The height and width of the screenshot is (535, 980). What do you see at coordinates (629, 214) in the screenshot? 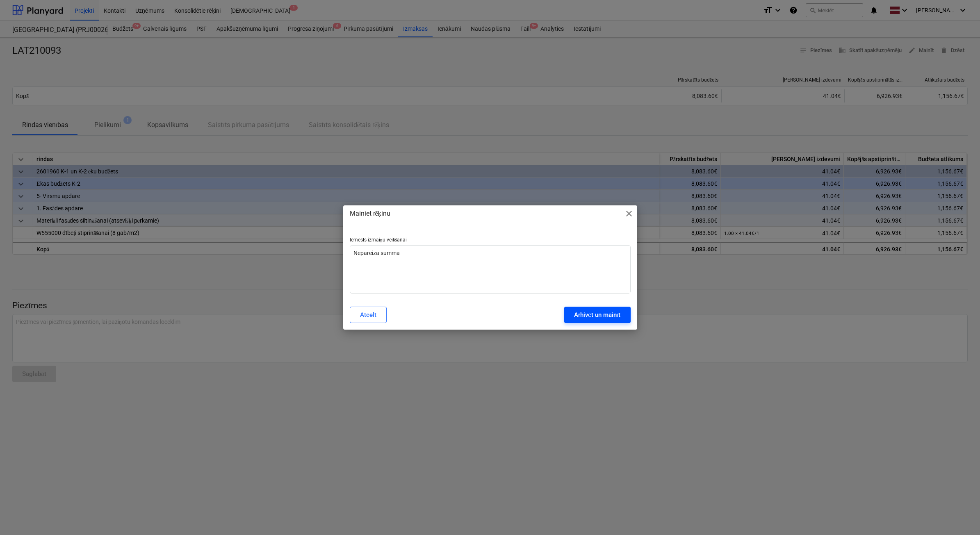
I see `span: close` at bounding box center [629, 214].